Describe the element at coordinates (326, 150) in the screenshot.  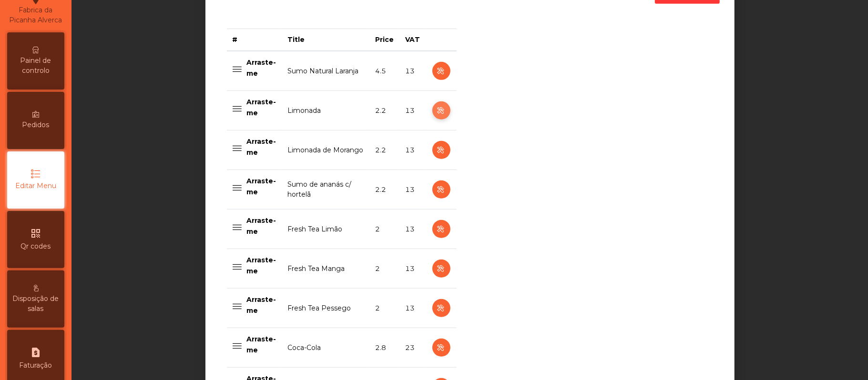
I see `td: Limonada de Morango` at that location.